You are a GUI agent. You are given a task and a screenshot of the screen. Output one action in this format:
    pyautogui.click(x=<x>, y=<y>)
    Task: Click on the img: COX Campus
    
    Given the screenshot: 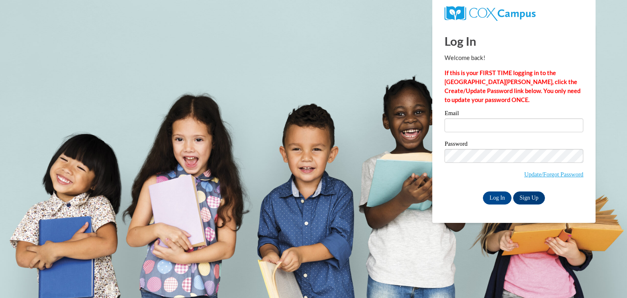 What is the action you would take?
    pyautogui.click(x=490, y=13)
    